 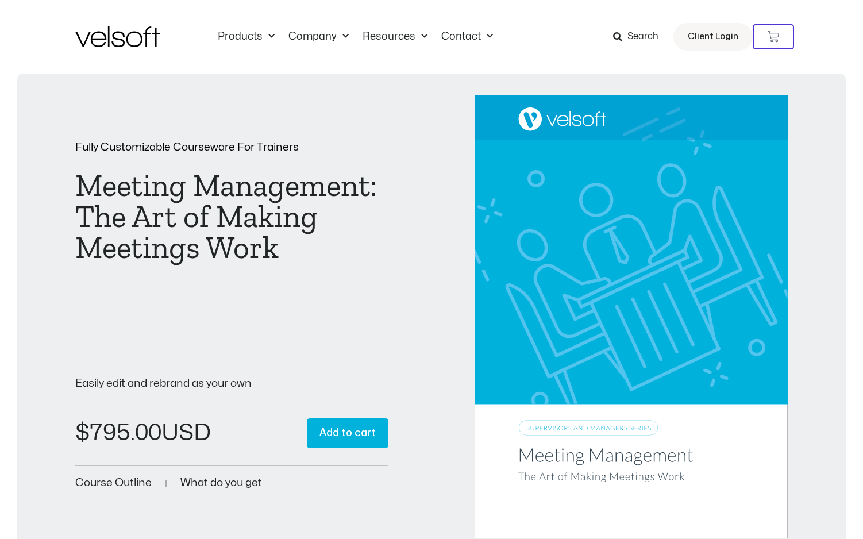 I want to click on a: Client Login, so click(x=713, y=37).